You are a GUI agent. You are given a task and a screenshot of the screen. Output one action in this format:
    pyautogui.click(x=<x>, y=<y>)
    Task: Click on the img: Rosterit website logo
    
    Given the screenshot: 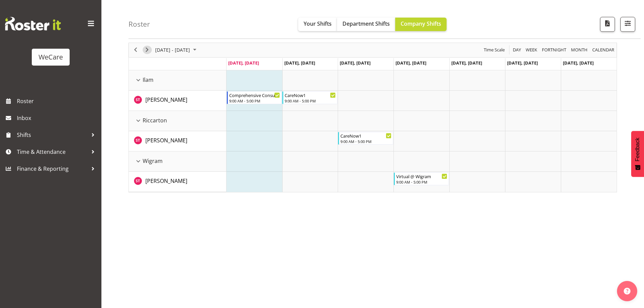 What is the action you would take?
    pyautogui.click(x=33, y=24)
    